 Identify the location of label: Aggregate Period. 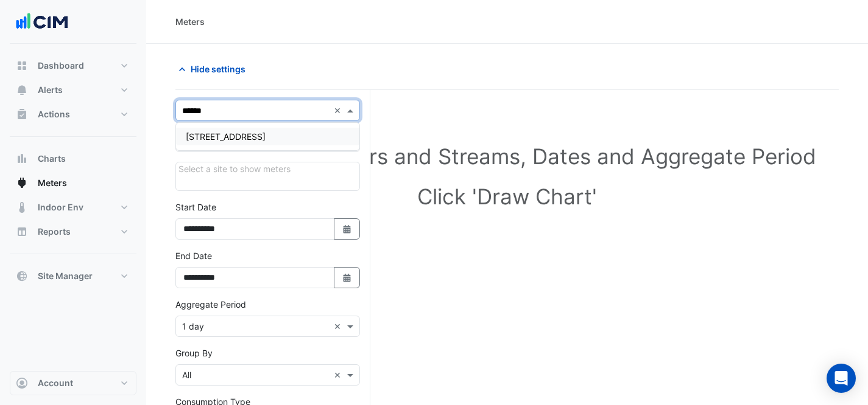
(210, 304).